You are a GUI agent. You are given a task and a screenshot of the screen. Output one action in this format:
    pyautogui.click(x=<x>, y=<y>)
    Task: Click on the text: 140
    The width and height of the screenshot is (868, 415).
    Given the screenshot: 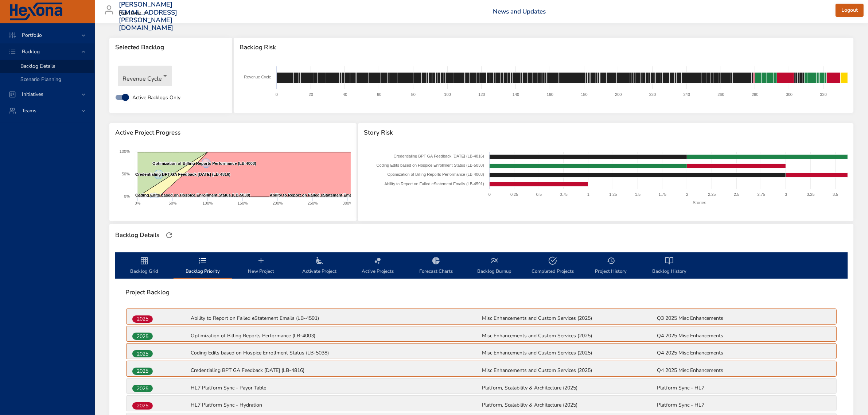 What is the action you would take?
    pyautogui.click(x=516, y=94)
    